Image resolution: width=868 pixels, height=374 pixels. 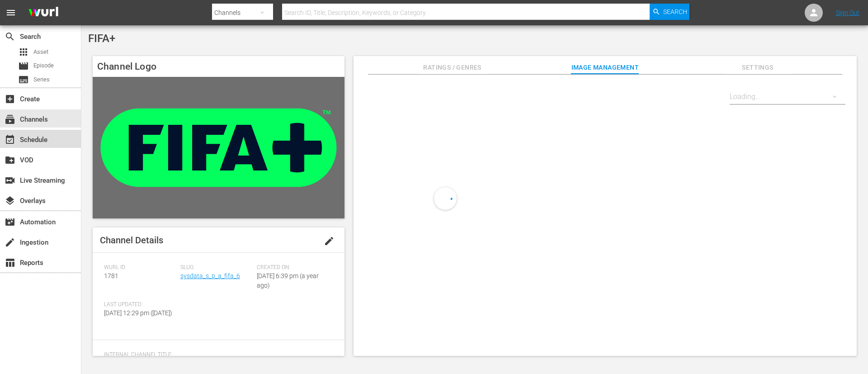 I want to click on span: Create, so click(x=10, y=99).